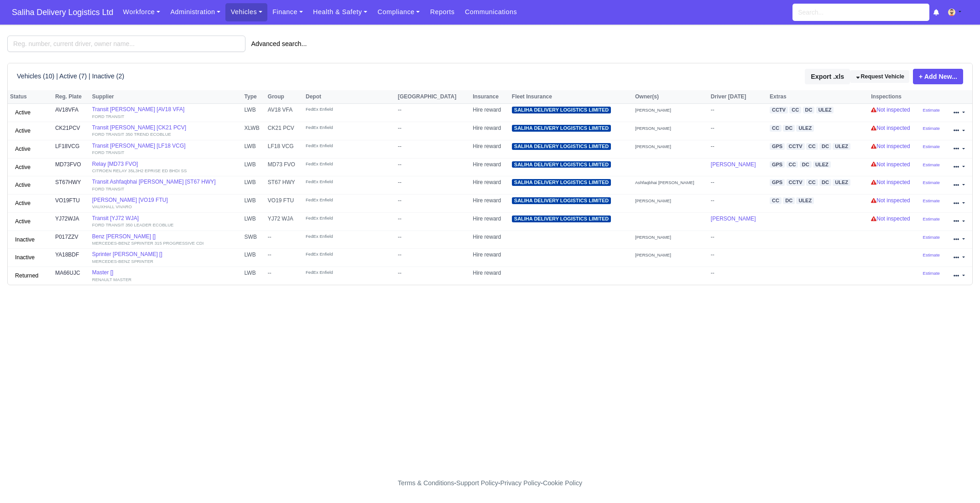 The height and width of the screenshot is (503, 980). I want to click on td: SWB, so click(254, 240).